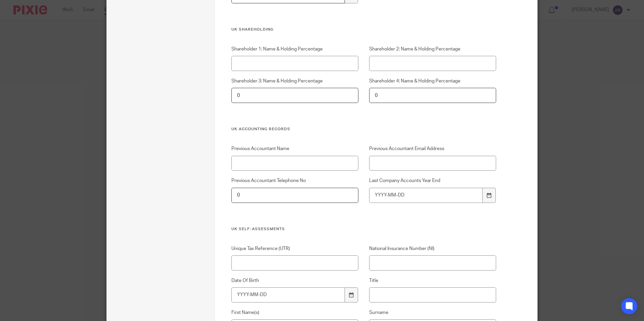 This screenshot has height=321, width=644. What do you see at coordinates (295, 281) in the screenshot?
I see `label: Date Of Birth` at bounding box center [295, 281].